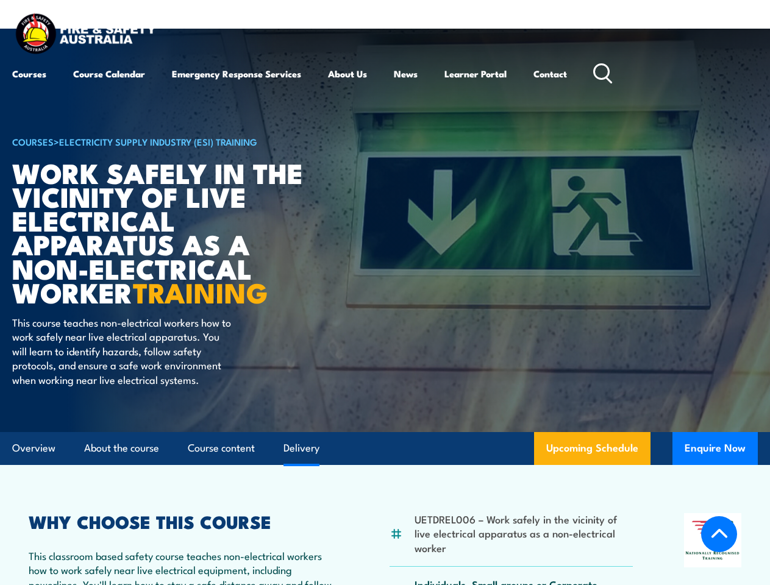  Describe the element at coordinates (347, 74) in the screenshot. I see `a: About Us` at that location.